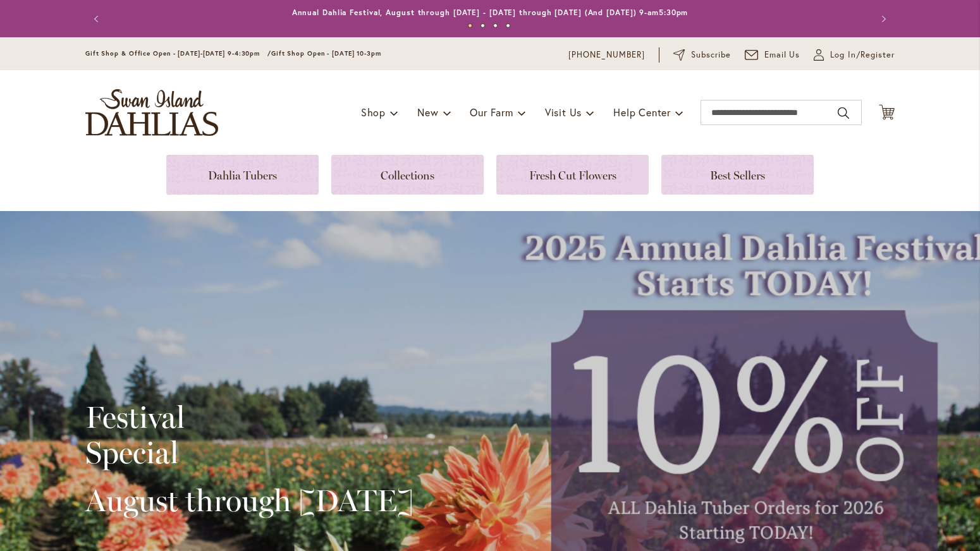 This screenshot has width=980, height=551. What do you see at coordinates (373, 112) in the screenshot?
I see `span: Shop` at bounding box center [373, 112].